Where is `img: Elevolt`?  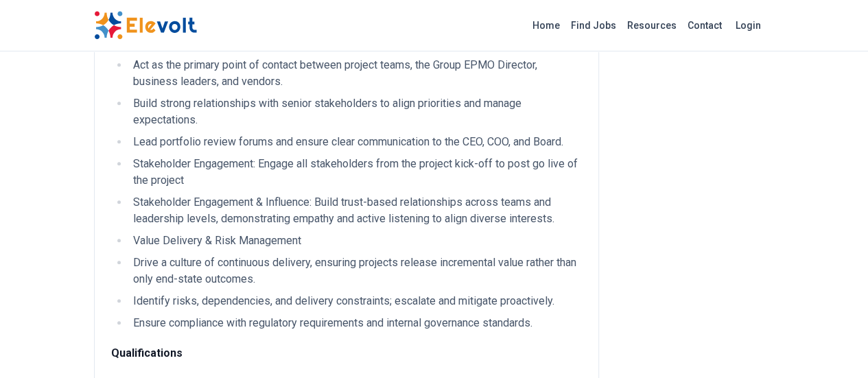
img: Elevolt is located at coordinates (145, 25).